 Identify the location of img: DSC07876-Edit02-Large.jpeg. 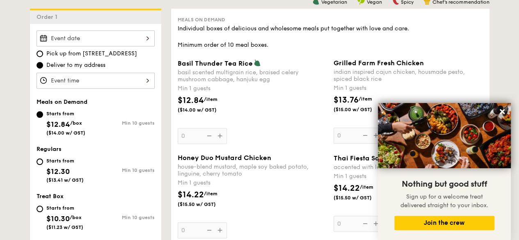
(444, 135).